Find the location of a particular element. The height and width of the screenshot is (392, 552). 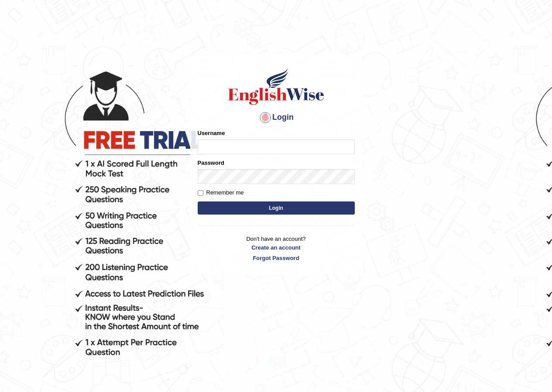

a: Forgot Password is located at coordinates (277, 258).